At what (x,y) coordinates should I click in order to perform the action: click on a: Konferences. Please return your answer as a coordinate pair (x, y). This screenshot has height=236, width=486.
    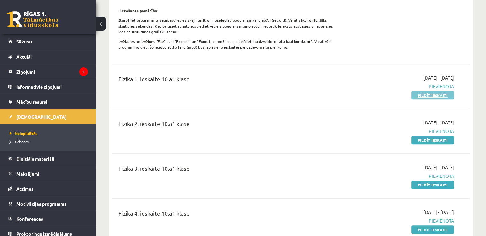
    Looking at the image, I should click on (48, 219).